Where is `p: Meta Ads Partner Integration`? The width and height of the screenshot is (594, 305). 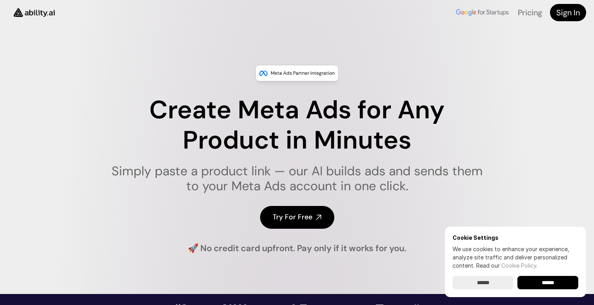
p: Meta Ads Partner Integration is located at coordinates (303, 73).